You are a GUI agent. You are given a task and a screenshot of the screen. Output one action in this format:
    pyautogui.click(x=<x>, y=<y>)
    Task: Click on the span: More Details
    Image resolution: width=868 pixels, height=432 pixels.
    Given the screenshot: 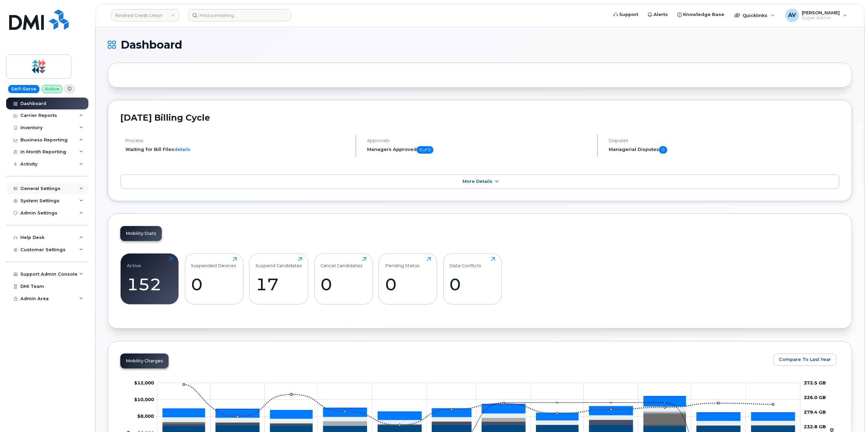 What is the action you would take?
    pyautogui.click(x=478, y=181)
    